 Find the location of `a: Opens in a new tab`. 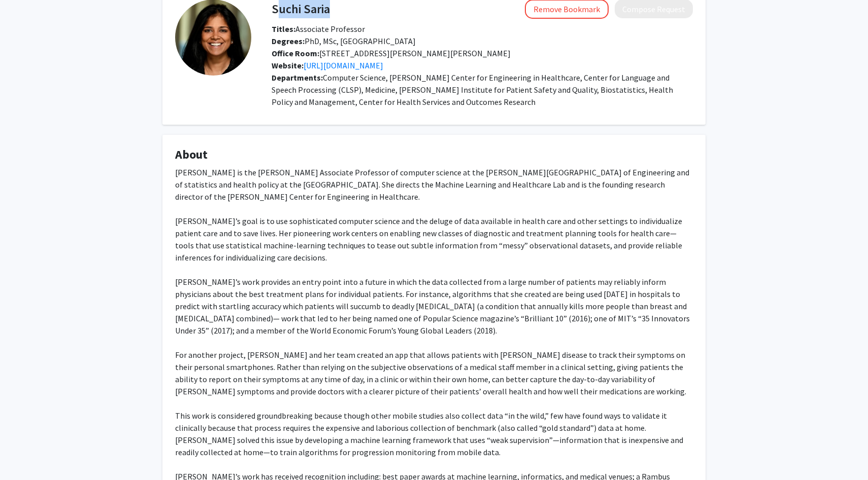

a: Opens in a new tab is located at coordinates (343, 66).